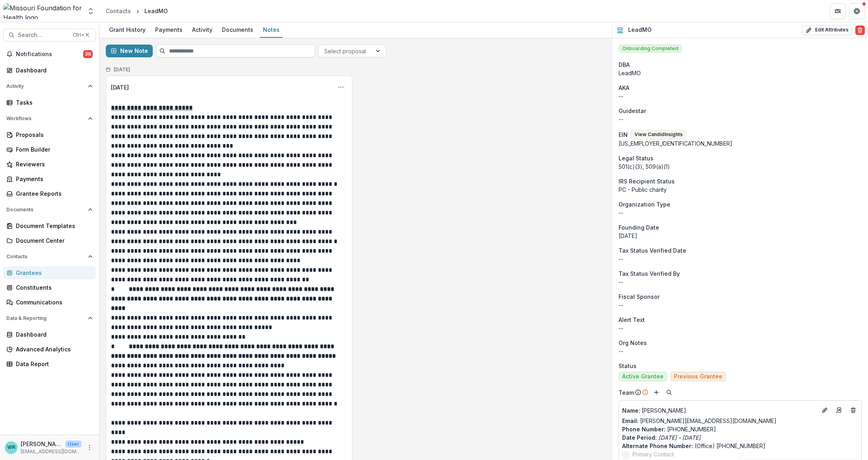 Image resolution: width=868 pixels, height=460 pixels. What do you see at coordinates (89, 447) in the screenshot?
I see `button: More` at bounding box center [89, 447].